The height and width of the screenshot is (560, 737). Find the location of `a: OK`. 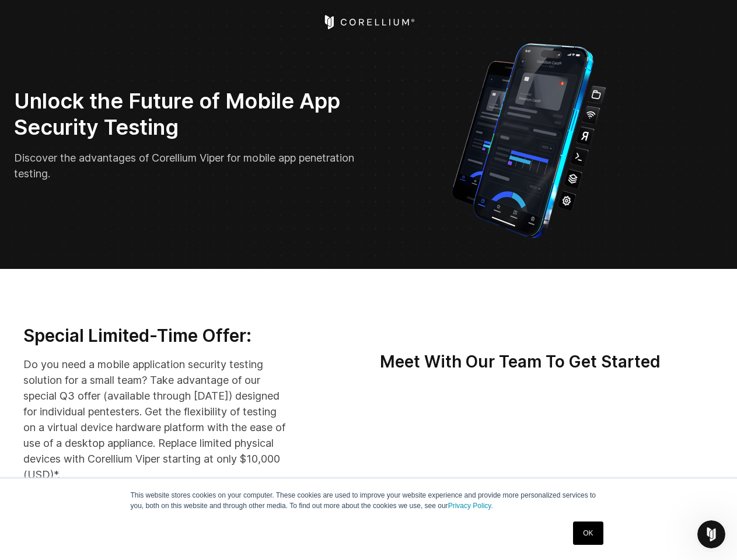

a: OK is located at coordinates (588, 533).